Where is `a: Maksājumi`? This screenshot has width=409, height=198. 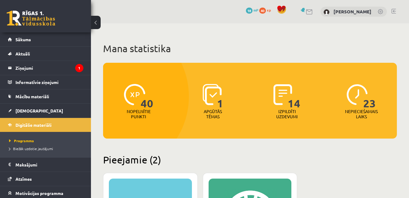 a: Maksājumi is located at coordinates (45, 164).